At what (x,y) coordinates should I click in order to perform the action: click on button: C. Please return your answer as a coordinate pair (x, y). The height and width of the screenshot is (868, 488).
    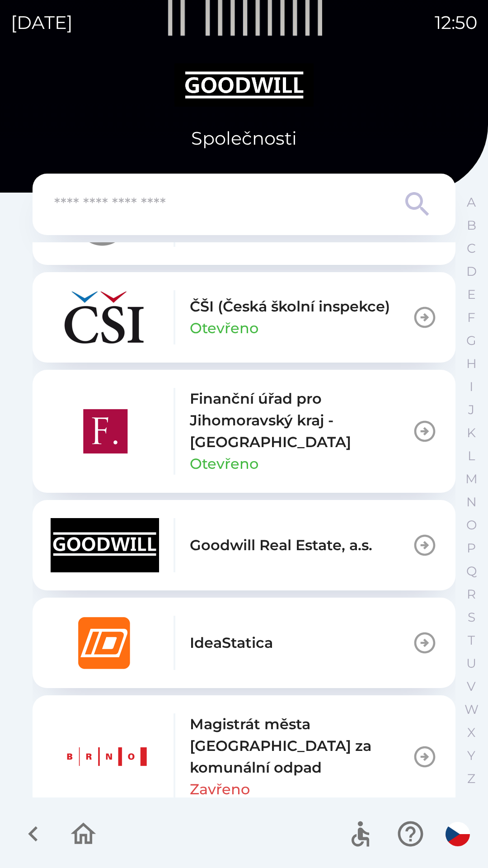
    Looking at the image, I should click on (471, 249).